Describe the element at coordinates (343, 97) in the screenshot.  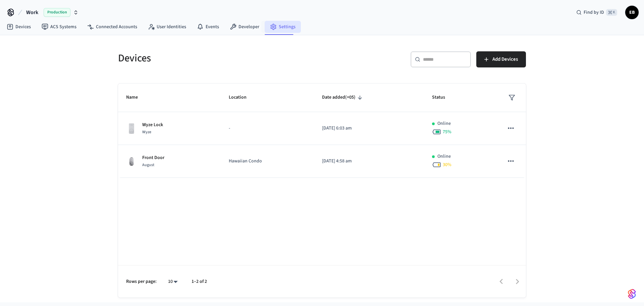
I see `span: Date added(+05)` at that location.